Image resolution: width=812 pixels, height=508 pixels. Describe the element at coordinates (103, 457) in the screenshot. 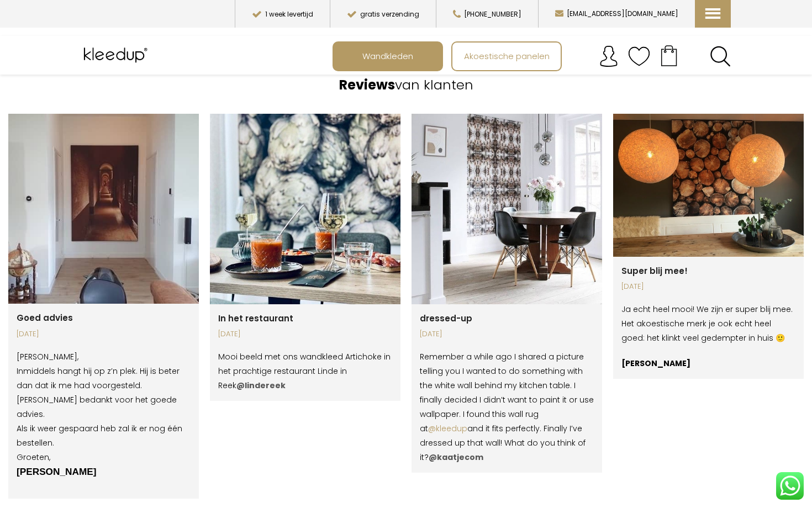

I see `div: Groeten,` at that location.